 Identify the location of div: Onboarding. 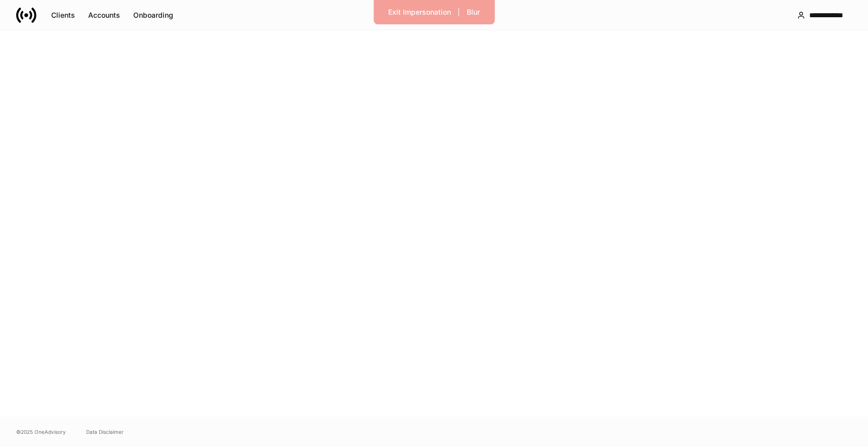
(153, 15).